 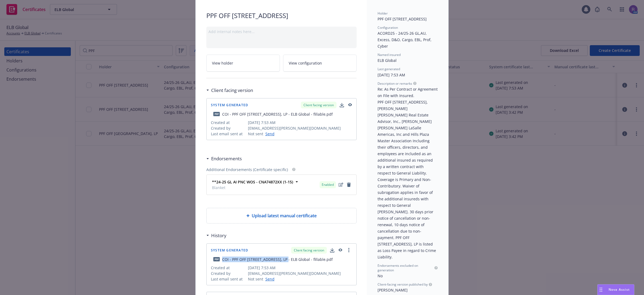 I want to click on a: more, so click(x=349, y=250).